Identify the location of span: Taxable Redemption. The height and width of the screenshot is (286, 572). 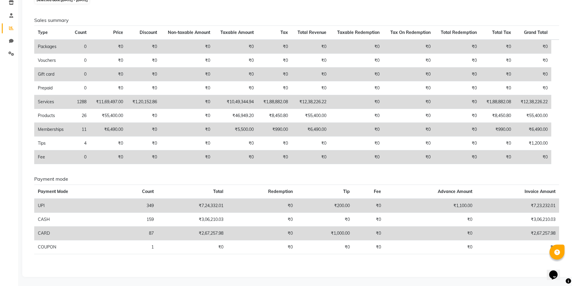
(358, 32).